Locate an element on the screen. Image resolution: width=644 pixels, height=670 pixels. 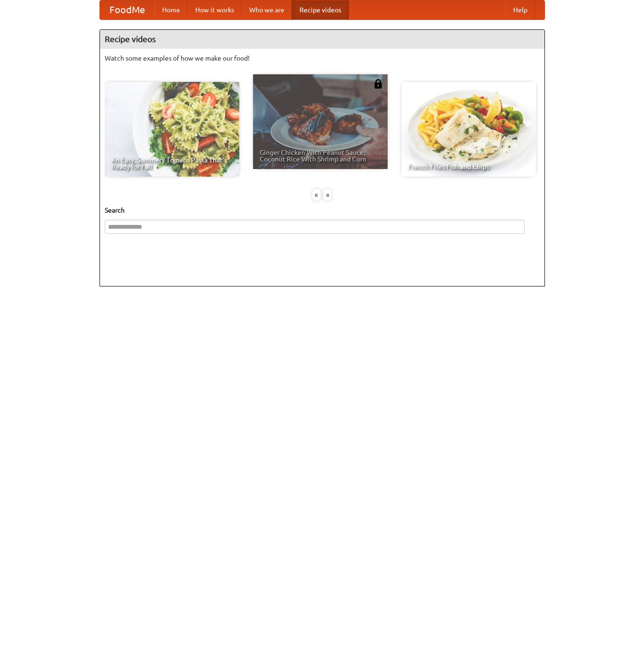
a: Home is located at coordinates (171, 10).